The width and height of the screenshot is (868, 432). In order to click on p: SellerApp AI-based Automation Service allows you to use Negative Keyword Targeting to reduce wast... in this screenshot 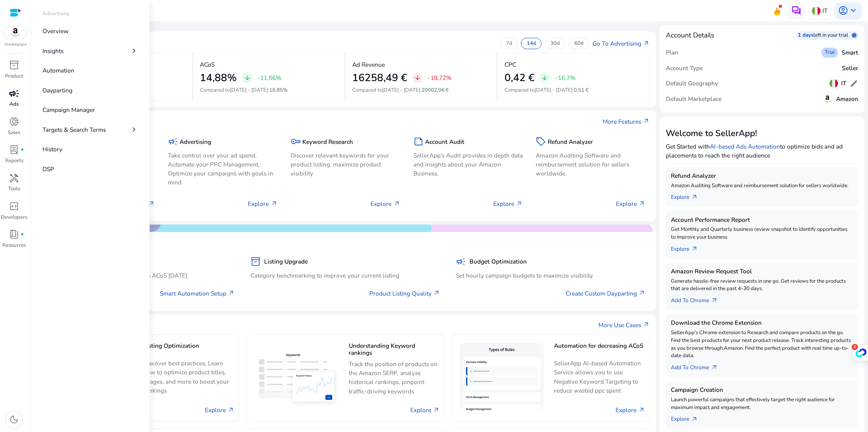, I will do `click(599, 377)`.